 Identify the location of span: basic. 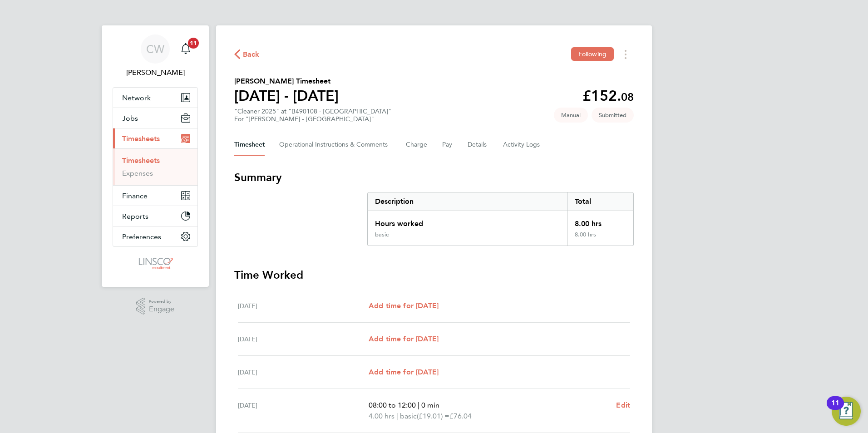
(408, 416).